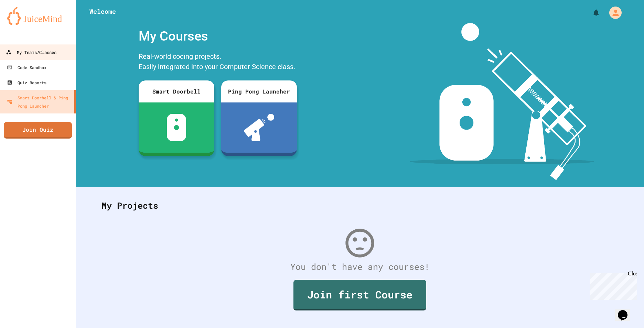 This screenshot has height=328, width=644. Describe the element at coordinates (360, 267) in the screenshot. I see `div: You don't have any courses!` at that location.